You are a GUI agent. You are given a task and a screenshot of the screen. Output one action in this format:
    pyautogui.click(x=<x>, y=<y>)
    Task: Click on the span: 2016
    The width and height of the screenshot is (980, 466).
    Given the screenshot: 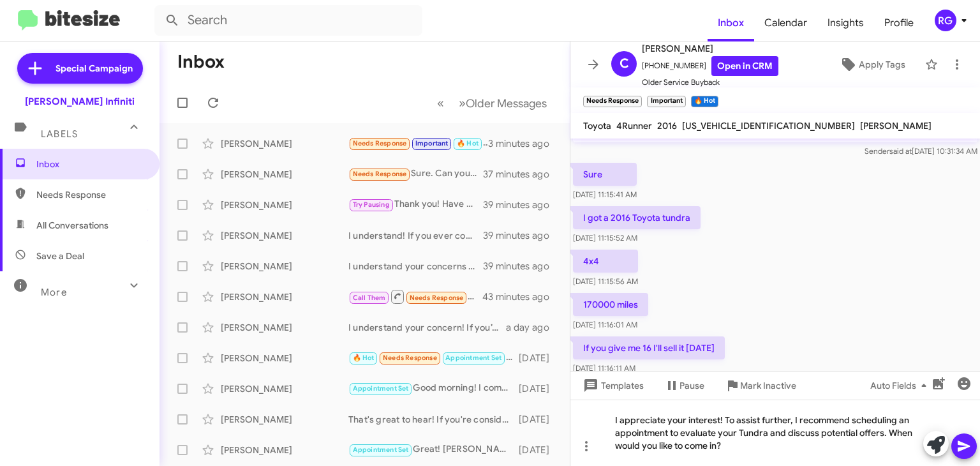 What is the action you would take?
    pyautogui.click(x=667, y=125)
    